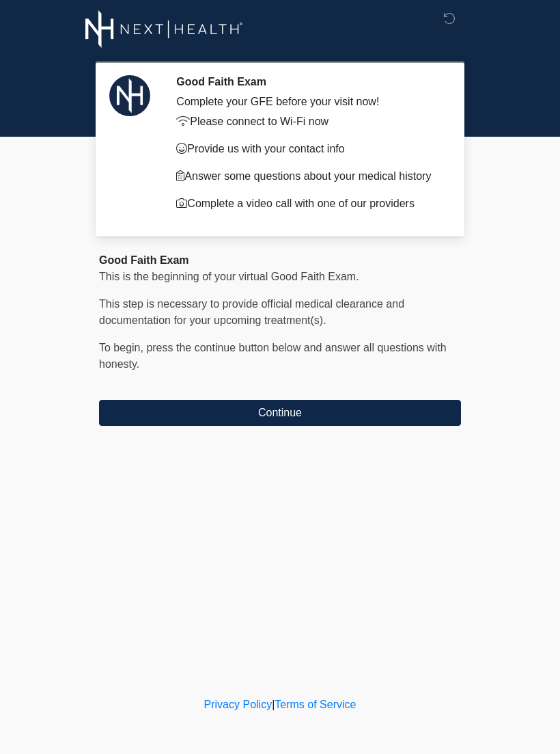  Describe the element at coordinates (229, 277) in the screenshot. I see `span: This is the beginning of your virtual Good Faith Exam.` at that location.